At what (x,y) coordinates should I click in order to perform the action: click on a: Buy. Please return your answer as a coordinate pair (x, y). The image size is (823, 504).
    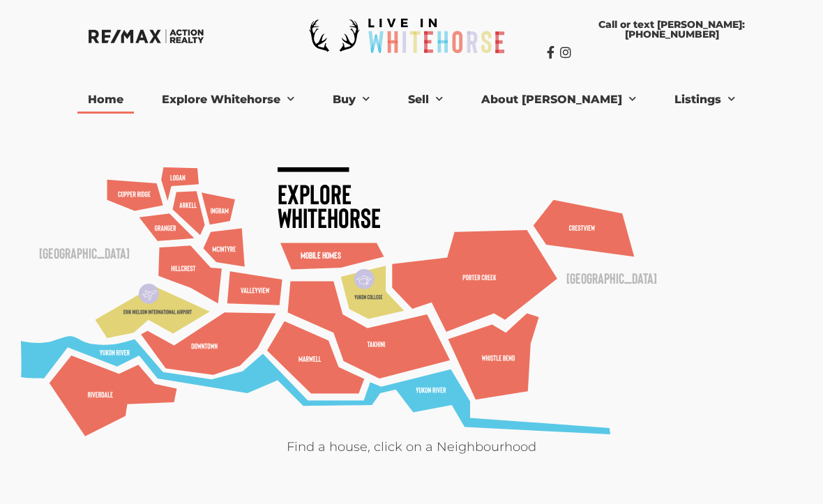
    Looking at the image, I should click on (351, 99).